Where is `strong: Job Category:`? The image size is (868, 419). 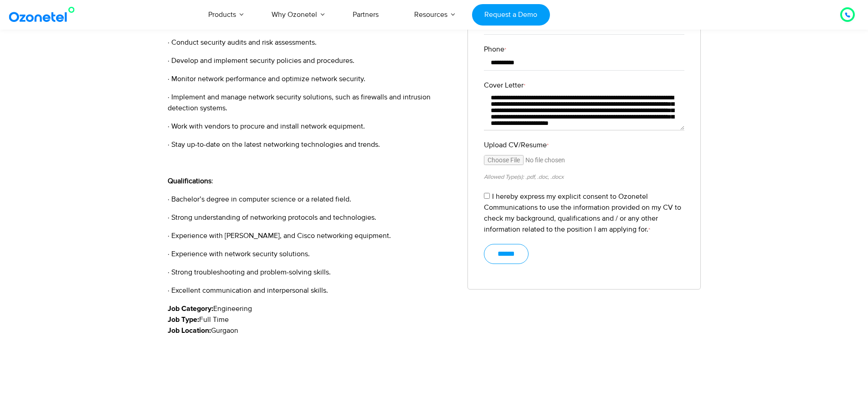
strong: Job Category: is located at coordinates (191, 309).